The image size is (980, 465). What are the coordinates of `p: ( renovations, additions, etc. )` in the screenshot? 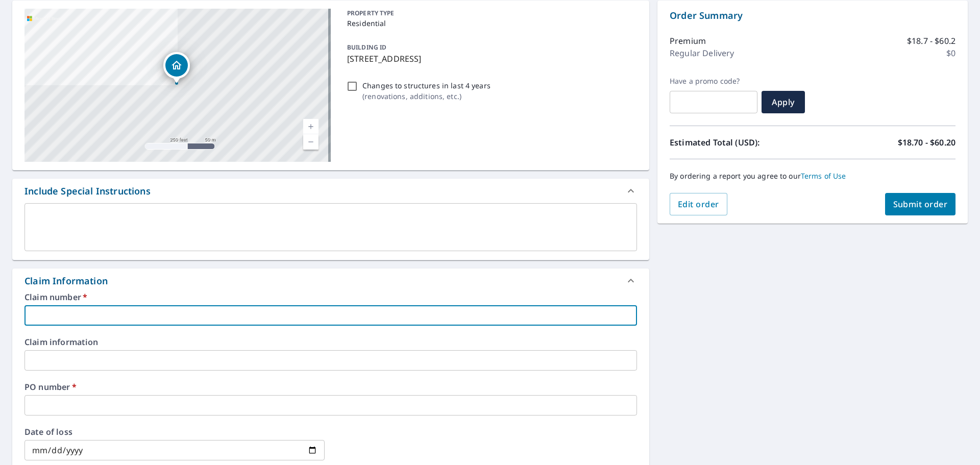 It's located at (426, 96).